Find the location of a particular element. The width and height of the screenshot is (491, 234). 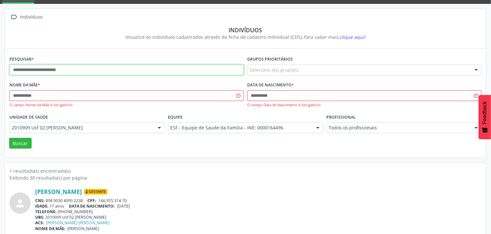

div: Visualize os indivíduos cadastrados através da ficha de cadastro individual (CDS). is located at coordinates (246, 37).